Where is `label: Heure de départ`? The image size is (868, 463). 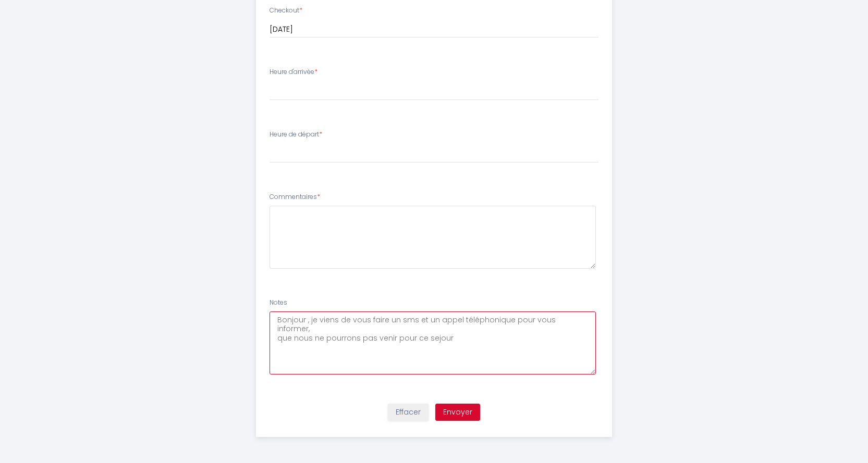 label: Heure de départ is located at coordinates (296, 135).